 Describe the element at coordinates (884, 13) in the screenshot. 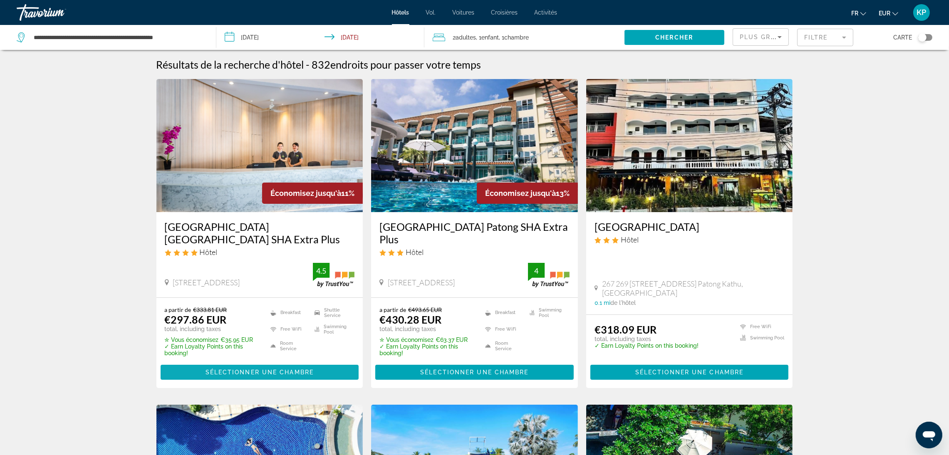

I see `font: EUR` at that location.